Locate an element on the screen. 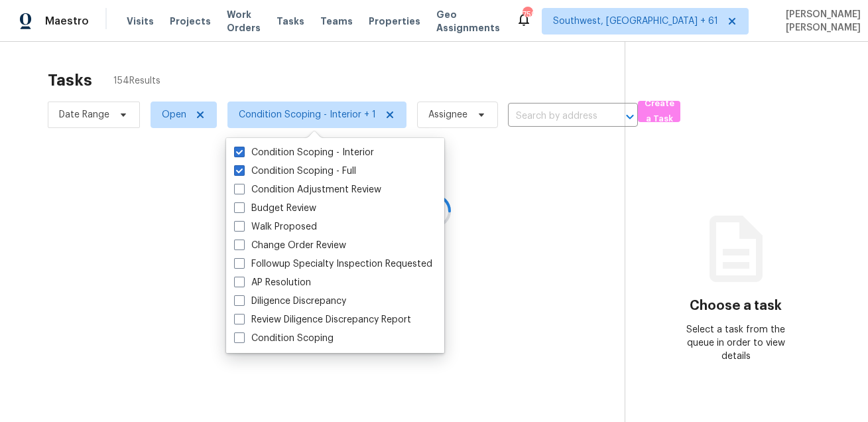 This screenshot has width=868, height=422. label: Condition Adjustment Review is located at coordinates (307, 190).